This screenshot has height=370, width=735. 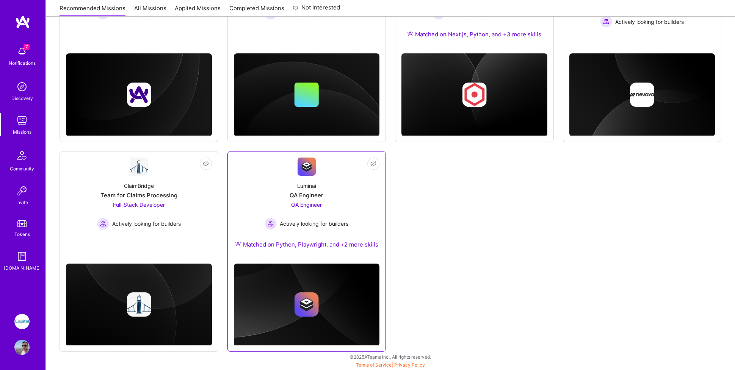 I want to click on span: QA Engineer, so click(x=306, y=205).